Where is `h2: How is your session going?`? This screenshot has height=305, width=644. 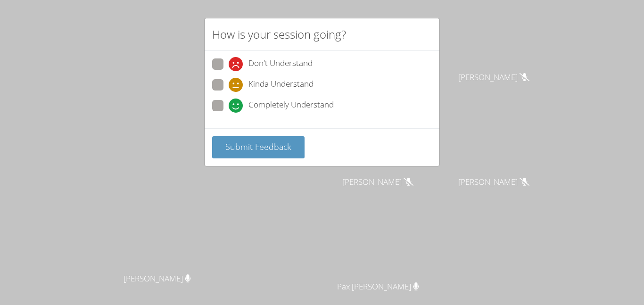
h2: How is your session going? is located at coordinates (279, 34).